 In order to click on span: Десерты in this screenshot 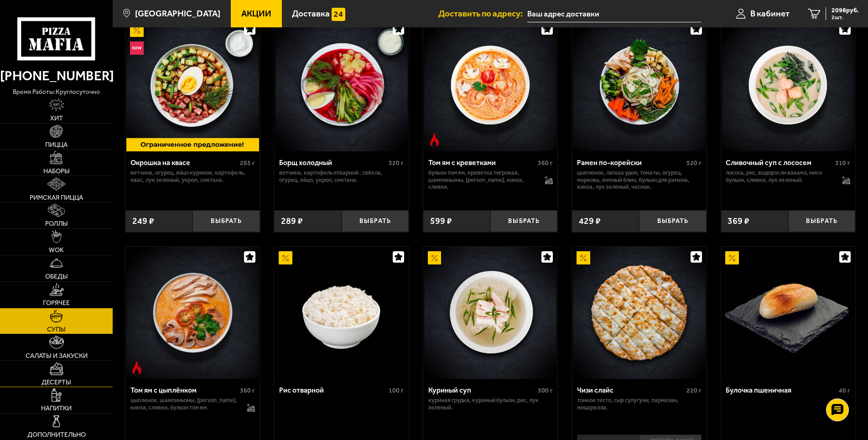, I will do `click(56, 382)`.